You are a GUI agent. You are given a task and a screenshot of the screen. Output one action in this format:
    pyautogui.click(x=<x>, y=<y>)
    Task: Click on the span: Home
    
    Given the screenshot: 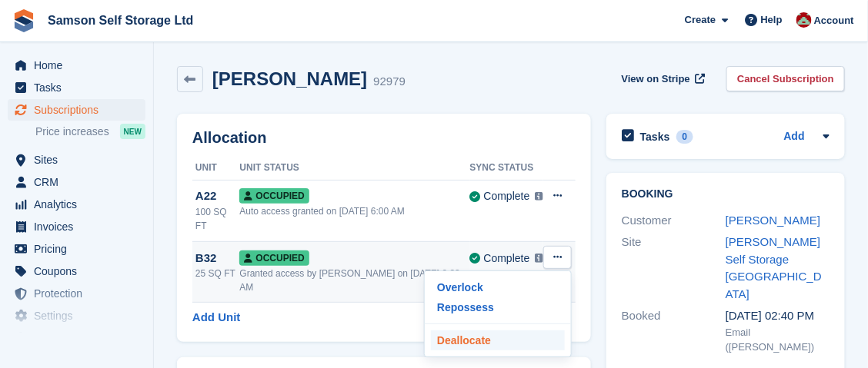 What is the action you would take?
    pyautogui.click(x=80, y=65)
    